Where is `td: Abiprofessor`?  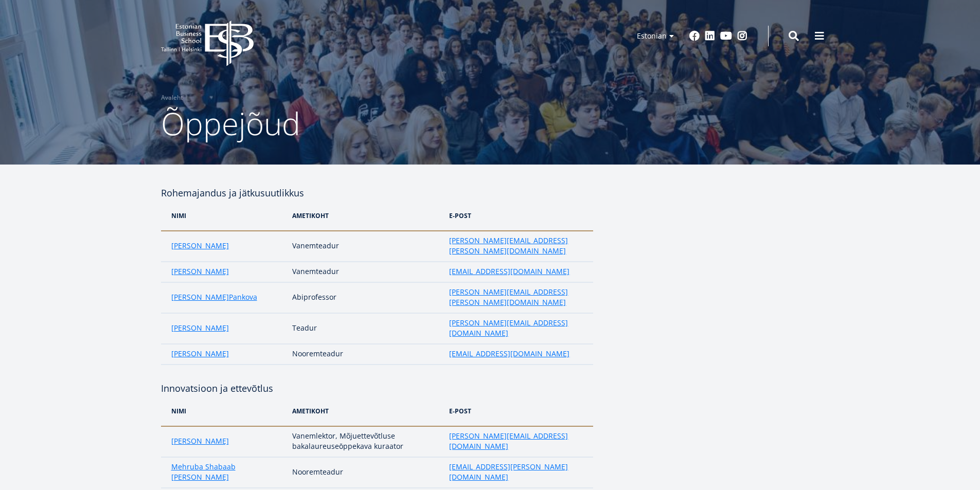 td: Abiprofessor is located at coordinates (365, 298).